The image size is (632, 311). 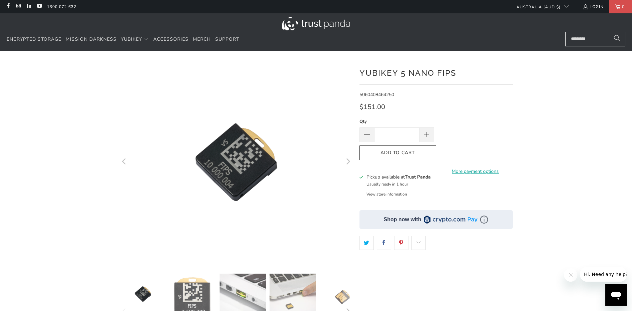 What do you see at coordinates (171, 39) in the screenshot?
I see `a: Accessories` at bounding box center [171, 39].